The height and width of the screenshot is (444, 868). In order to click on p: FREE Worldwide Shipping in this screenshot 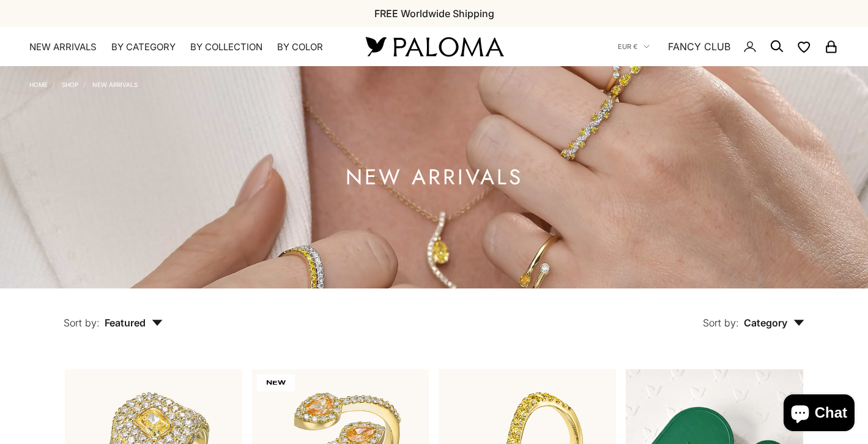, I will do `click(434, 13)`.